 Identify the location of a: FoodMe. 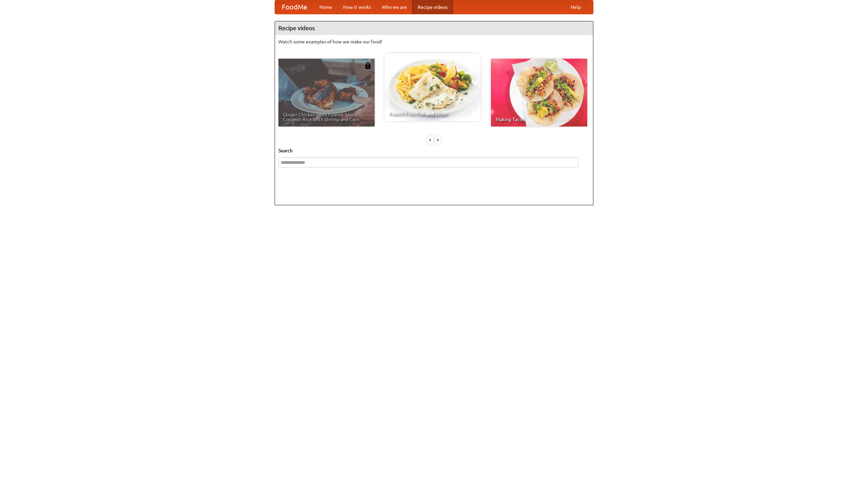
(294, 7).